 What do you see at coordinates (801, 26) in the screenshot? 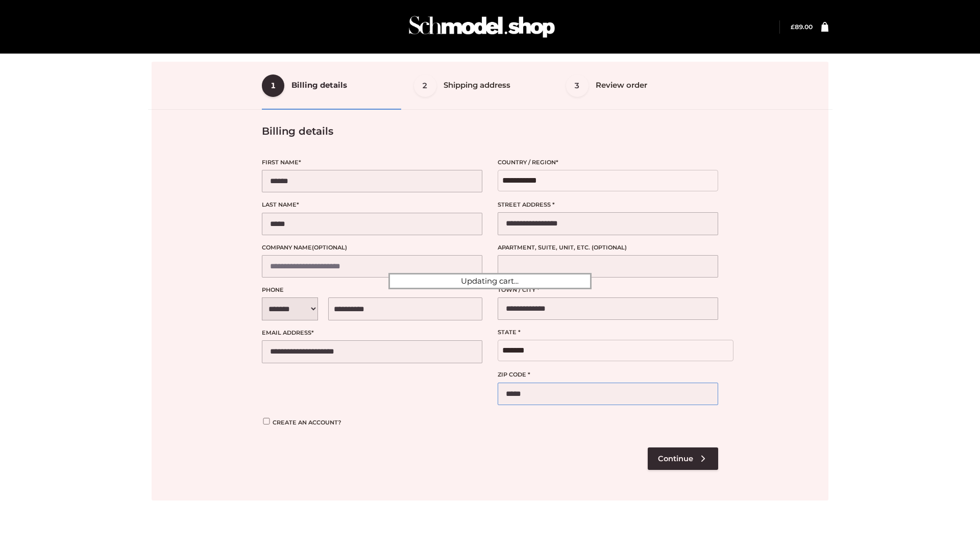
I see `bdi: 89.00` at bounding box center [801, 26].